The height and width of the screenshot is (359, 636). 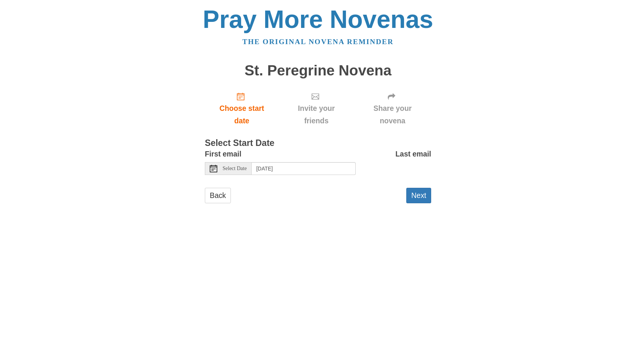 What do you see at coordinates (218, 195) in the screenshot?
I see `a: Back` at bounding box center [218, 195].